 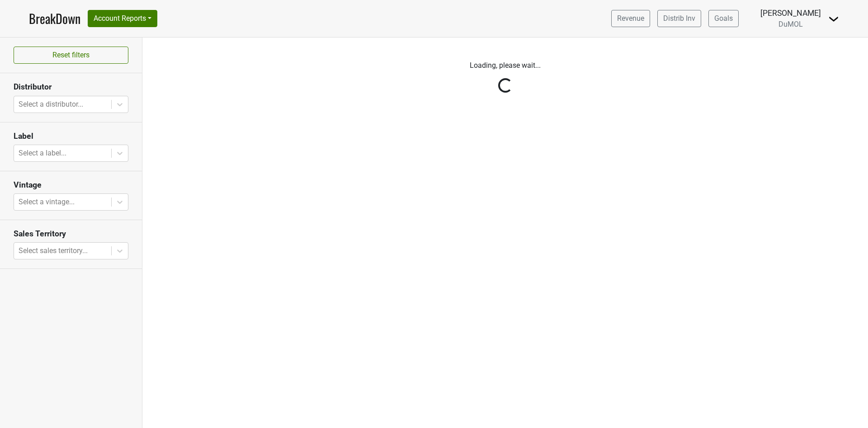 What do you see at coordinates (834, 19) in the screenshot?
I see `img: Dropdown Menu` at bounding box center [834, 19].